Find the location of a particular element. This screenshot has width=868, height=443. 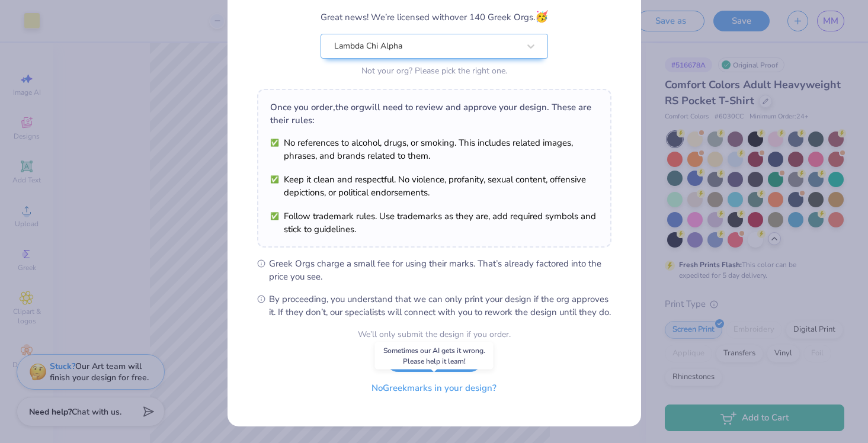

span: Greek Orgs charge a small fee for using their marks. That’s already factored into the price you see. is located at coordinates (440, 270).